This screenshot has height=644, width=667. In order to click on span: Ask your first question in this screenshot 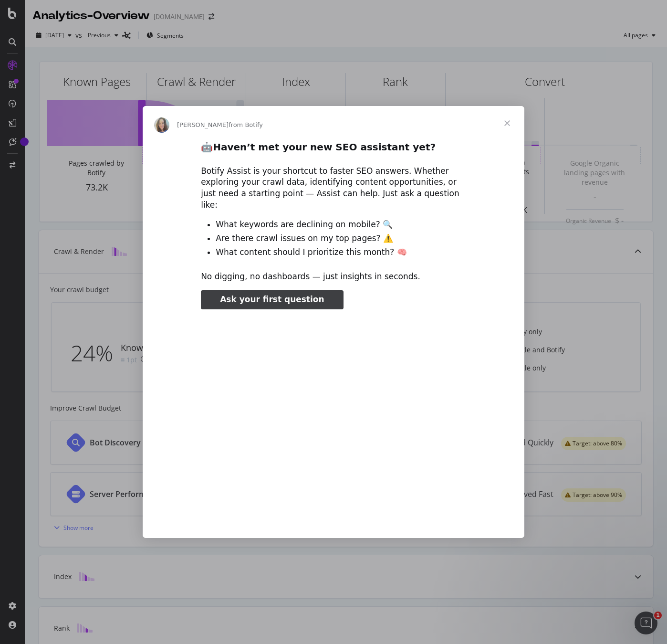, I will do `click(272, 299)`.